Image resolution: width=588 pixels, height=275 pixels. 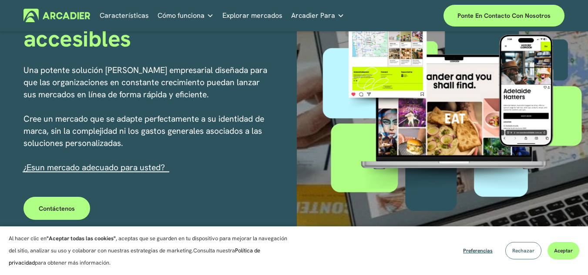 I want to click on button: Preferencias, so click(x=477, y=251).